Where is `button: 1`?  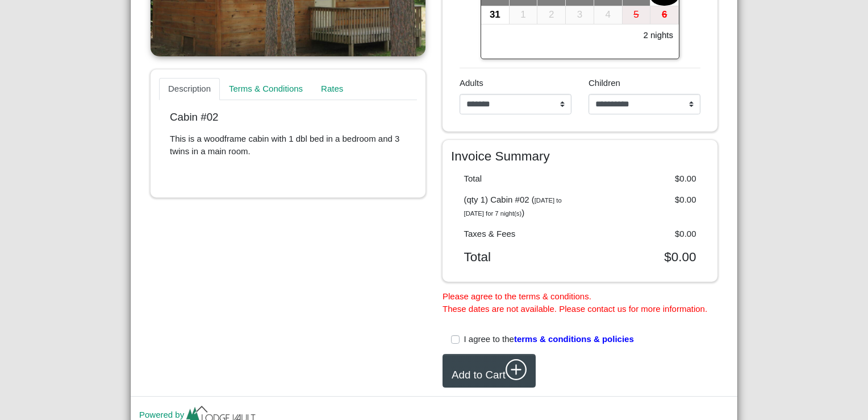 button: 1 is located at coordinates (524, 16).